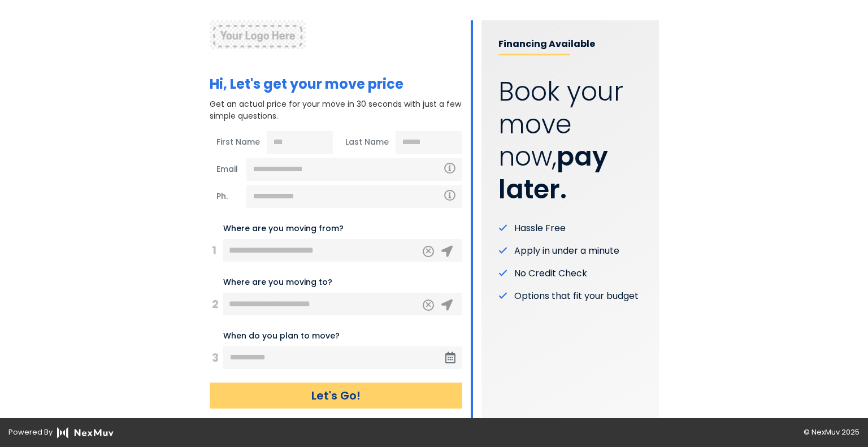 The height and width of the screenshot is (447, 868). Describe the element at coordinates (335, 84) in the screenshot. I see `h1: Hi, Let's get your move price` at that location.